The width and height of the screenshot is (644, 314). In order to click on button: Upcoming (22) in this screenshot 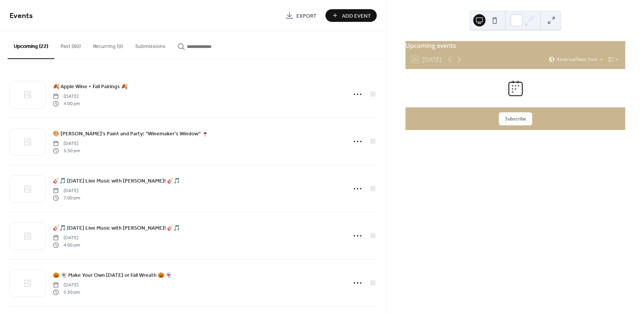, I will do `click(31, 45)`.